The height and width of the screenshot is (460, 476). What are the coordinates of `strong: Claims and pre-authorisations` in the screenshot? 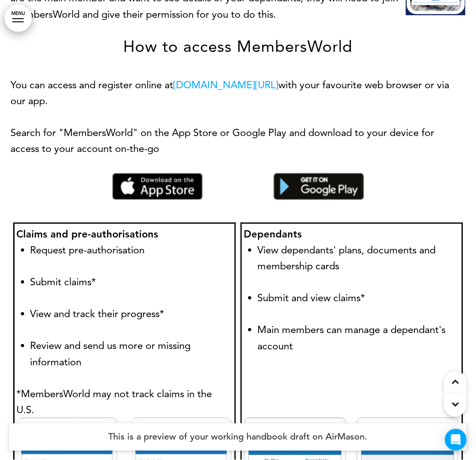 It's located at (88, 234).